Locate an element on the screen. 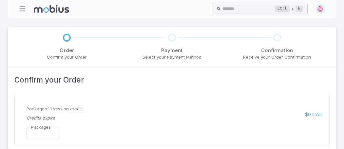  kbd: k is located at coordinates (299, 9).